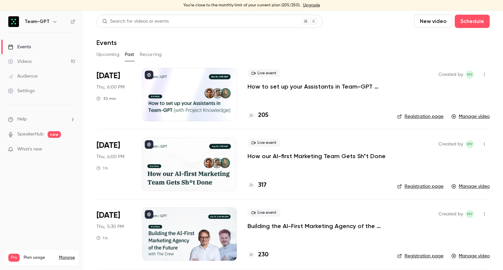 The height and width of the screenshot is (270, 503). What do you see at coordinates (19, 47) in the screenshot?
I see `div: Events` at bounding box center [19, 47].